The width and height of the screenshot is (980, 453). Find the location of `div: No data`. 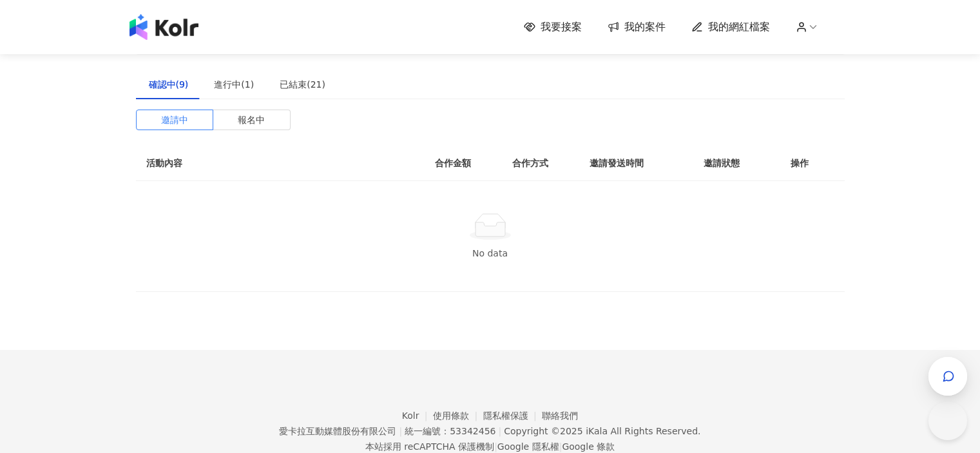

div: No data is located at coordinates (490, 253).